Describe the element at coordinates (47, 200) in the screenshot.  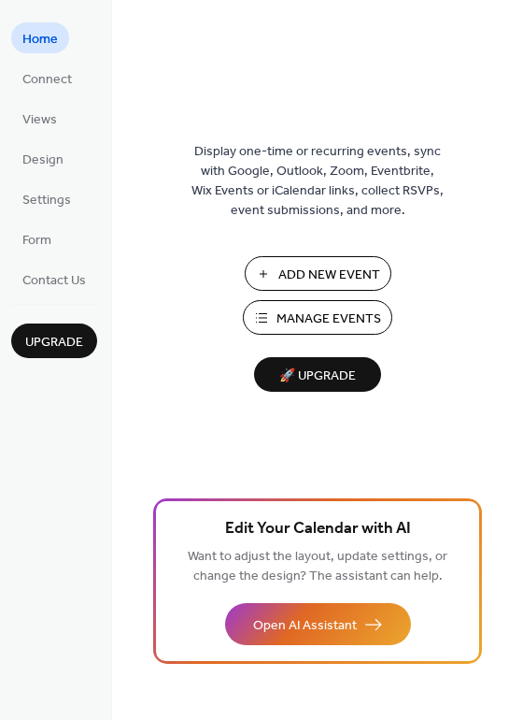
I see `span: Settings` at that location.